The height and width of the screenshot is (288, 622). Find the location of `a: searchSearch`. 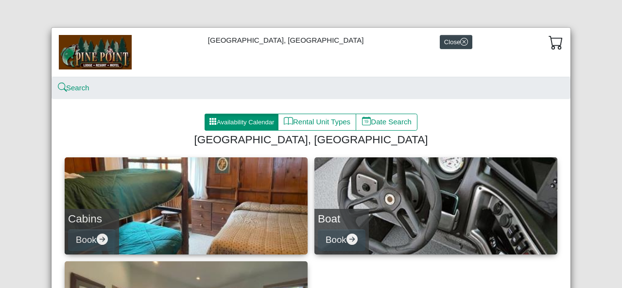

a: searchSearch is located at coordinates (74, 88).